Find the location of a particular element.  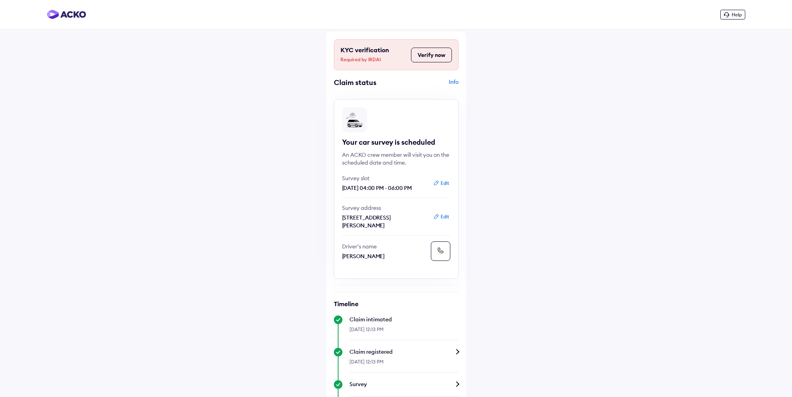

div: Claim registered is located at coordinates (404, 351).